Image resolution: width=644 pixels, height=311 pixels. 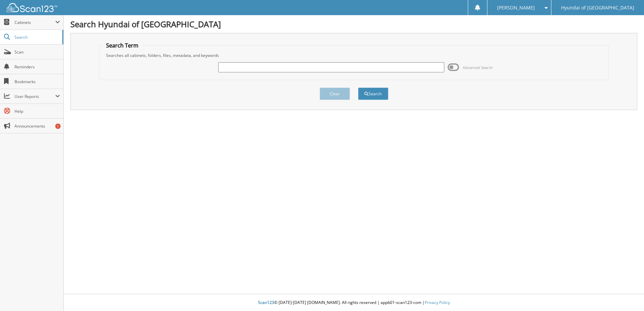 I want to click on div: Searches all cabinets, folders, files, metadata, and keywords, so click(x=354, y=55).